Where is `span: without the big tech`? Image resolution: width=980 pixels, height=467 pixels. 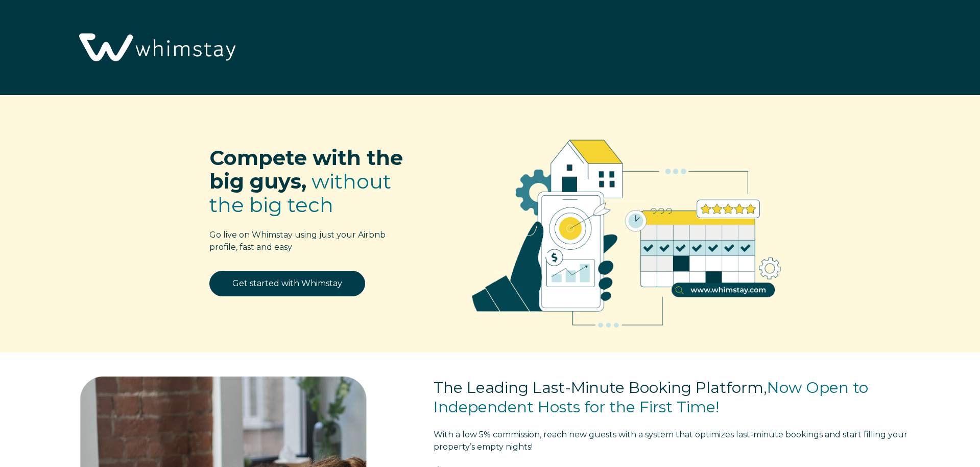 span: without the big tech is located at coordinates (300, 193).